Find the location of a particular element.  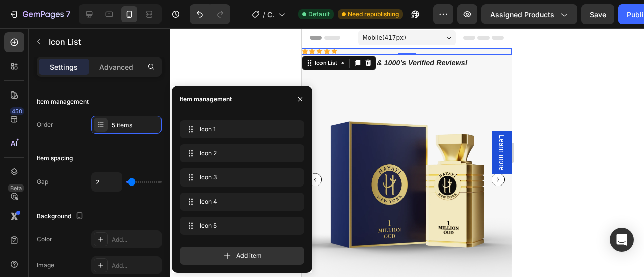

span: Add item is located at coordinates (249, 256).